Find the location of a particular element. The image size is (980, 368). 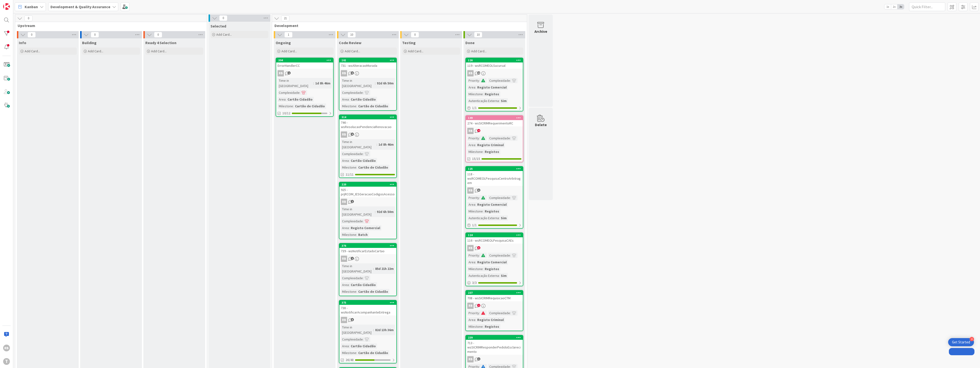

span: Ready 4 Selection is located at coordinates (161, 43).